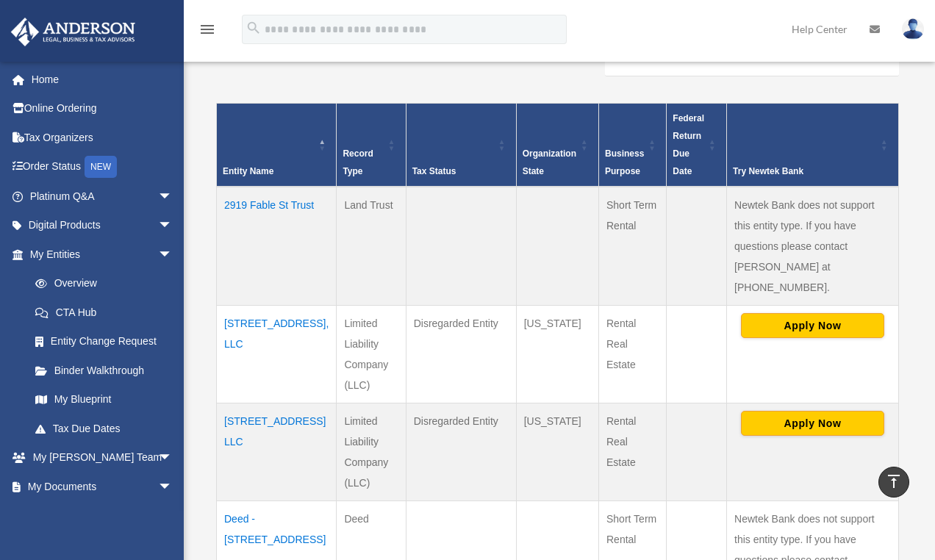 This screenshot has width=935, height=560. I want to click on a: menu, so click(208, 31).